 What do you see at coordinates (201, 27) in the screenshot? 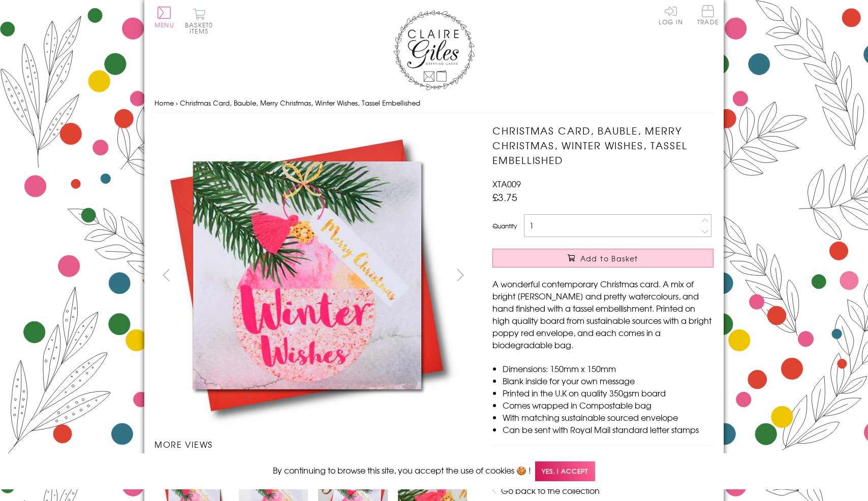
I see `span: 0 items` at bounding box center [201, 27].